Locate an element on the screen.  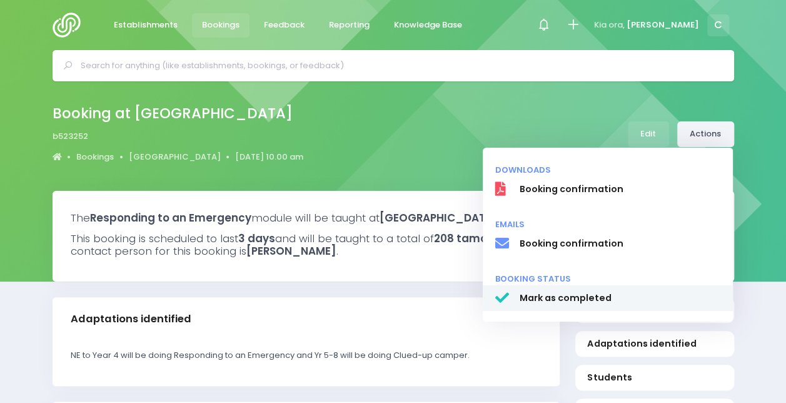
span: Establishments is located at coordinates (146, 25).